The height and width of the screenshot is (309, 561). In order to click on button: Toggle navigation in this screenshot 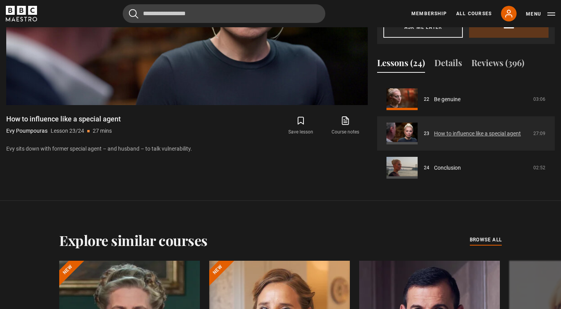, I will do `click(540, 14)`.